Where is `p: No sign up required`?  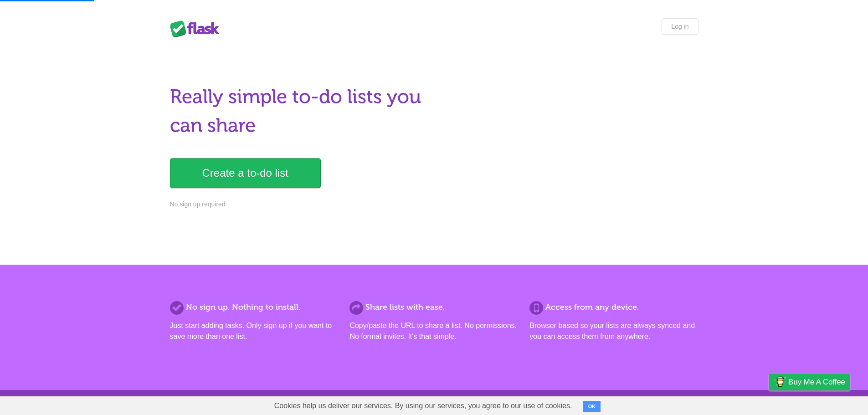 p: No sign up required is located at coordinates (300, 204).